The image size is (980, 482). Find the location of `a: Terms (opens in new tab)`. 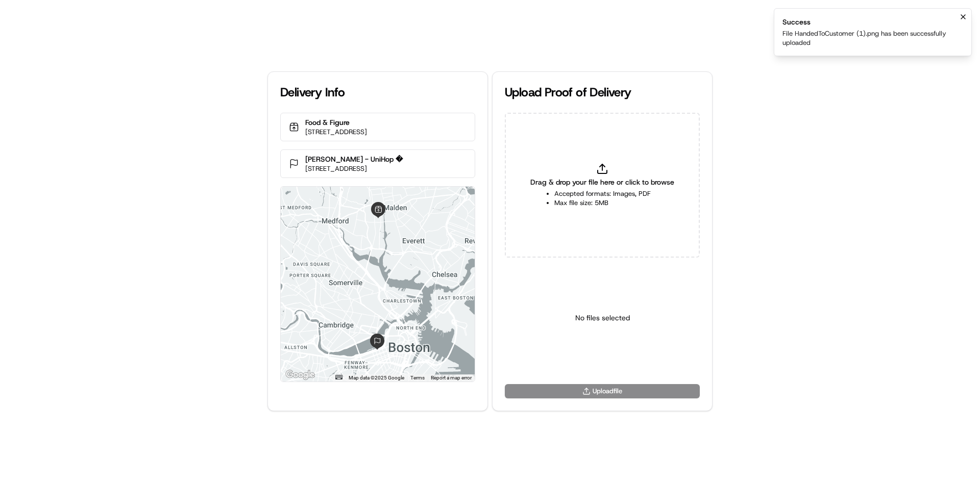

a: Terms (opens in new tab) is located at coordinates (417, 377).